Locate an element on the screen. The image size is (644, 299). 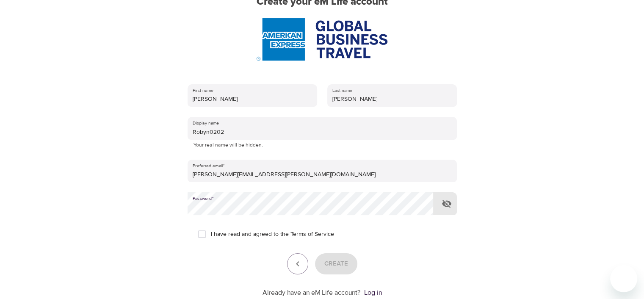
a: Log in is located at coordinates (373, 292).